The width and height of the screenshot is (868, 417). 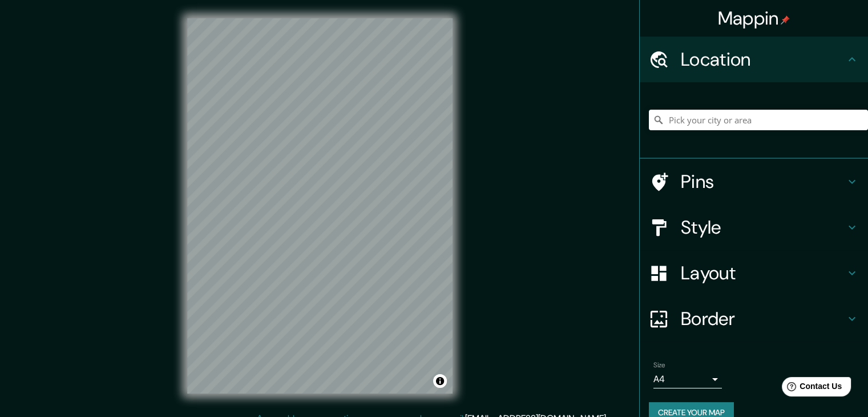 I want to click on div: Style, so click(x=754, y=228).